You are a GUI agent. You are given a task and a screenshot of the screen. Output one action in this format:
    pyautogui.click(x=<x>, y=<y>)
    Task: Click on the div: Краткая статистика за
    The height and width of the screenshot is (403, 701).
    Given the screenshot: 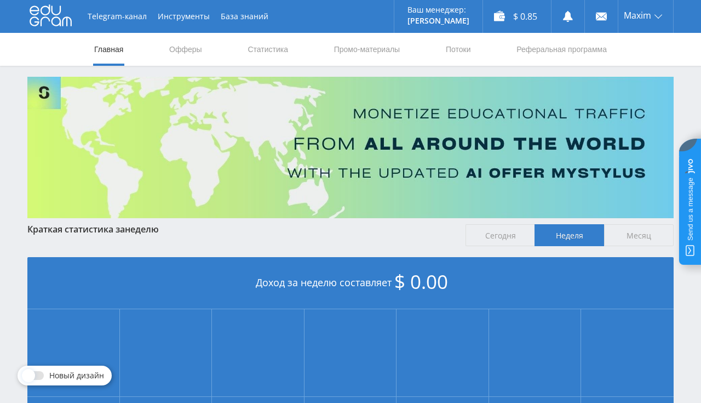 What is the action you would take?
    pyautogui.click(x=241, y=229)
    